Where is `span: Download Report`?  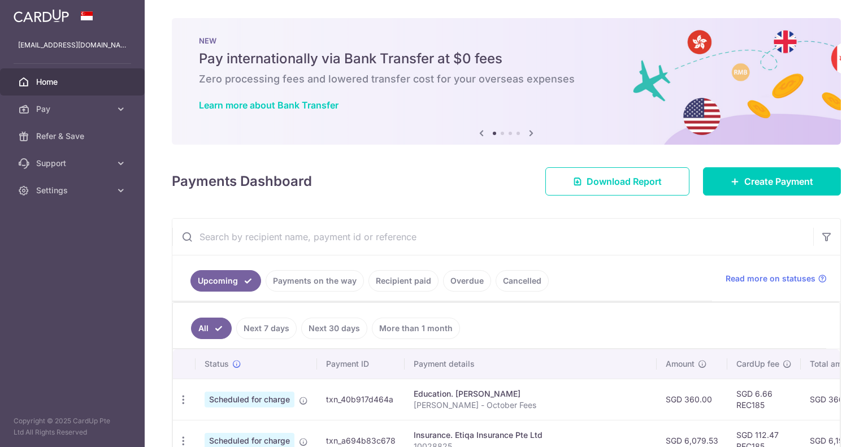 span: Download Report is located at coordinates (624, 181).